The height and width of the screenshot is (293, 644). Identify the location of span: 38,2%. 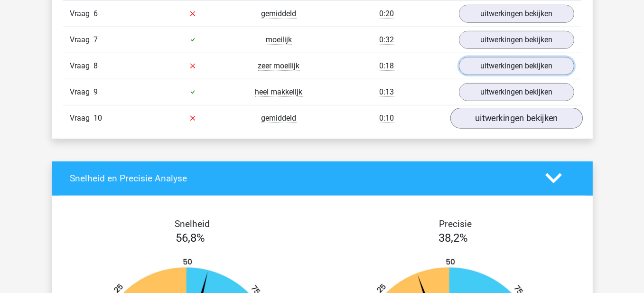
(454, 238).